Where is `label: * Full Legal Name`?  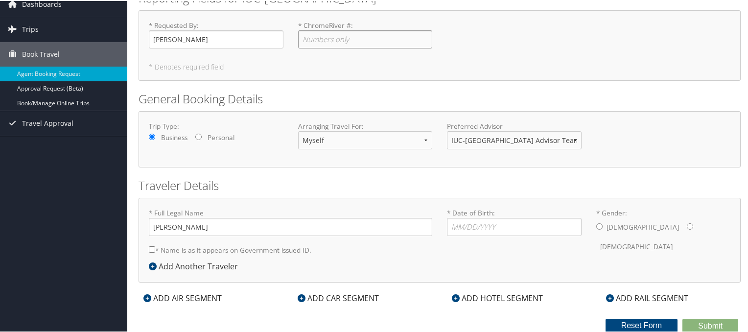
label: * Full Legal Name is located at coordinates (290, 221).